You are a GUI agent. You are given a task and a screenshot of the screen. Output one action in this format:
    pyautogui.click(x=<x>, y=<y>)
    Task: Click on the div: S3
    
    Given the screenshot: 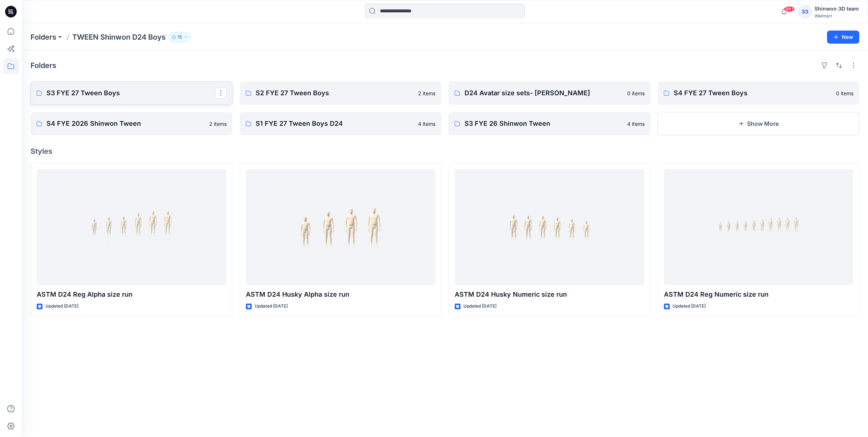 What is the action you would take?
    pyautogui.click(x=806, y=12)
    